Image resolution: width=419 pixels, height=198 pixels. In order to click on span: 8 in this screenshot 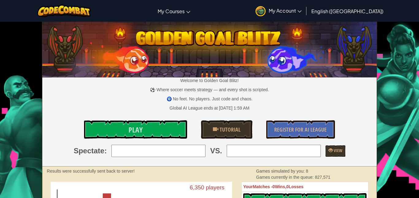, I will do `click(307, 171)`.